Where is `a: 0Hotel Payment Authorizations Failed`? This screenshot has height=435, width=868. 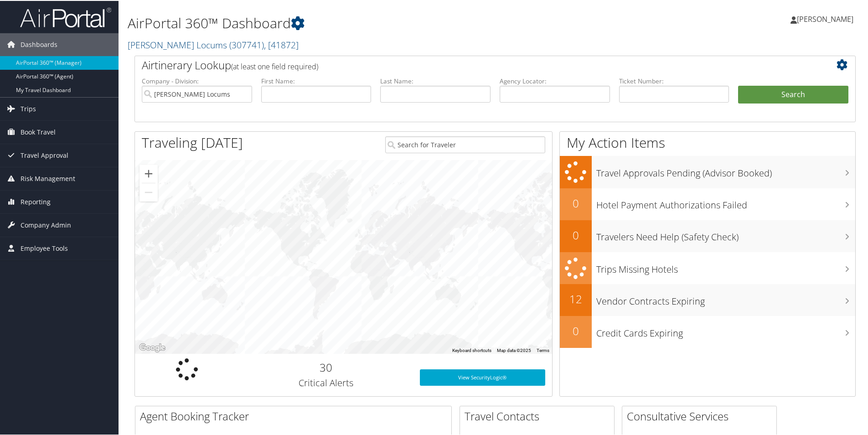
a: 0Hotel Payment Authorizations Failed is located at coordinates (708, 203).